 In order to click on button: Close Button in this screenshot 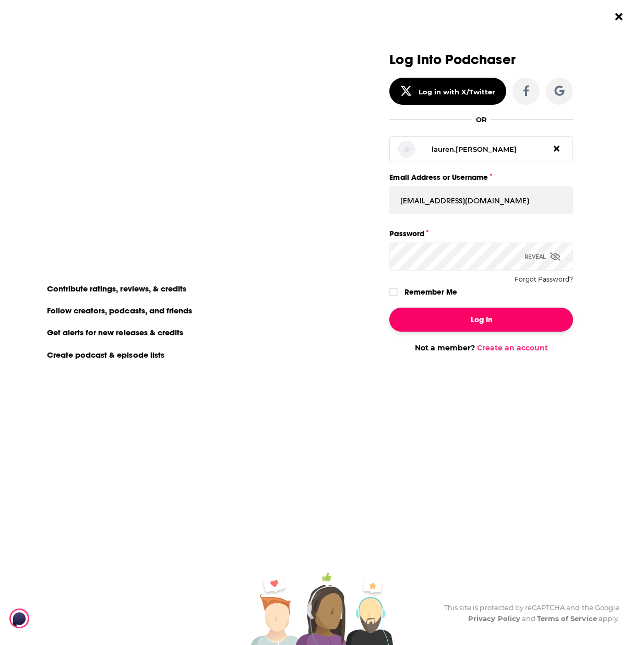, I will do `click(618, 17)`.